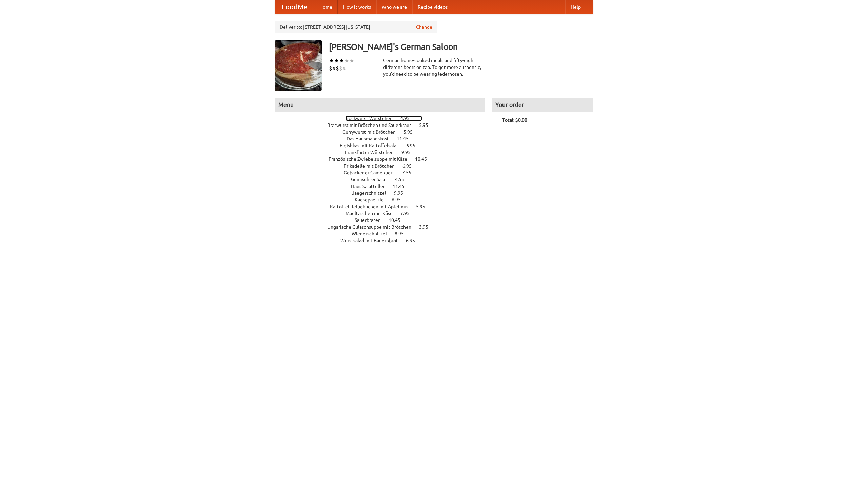  Describe the element at coordinates (384, 152) in the screenshot. I see `a: Frankfurter Würstchen 9.95` at that location.